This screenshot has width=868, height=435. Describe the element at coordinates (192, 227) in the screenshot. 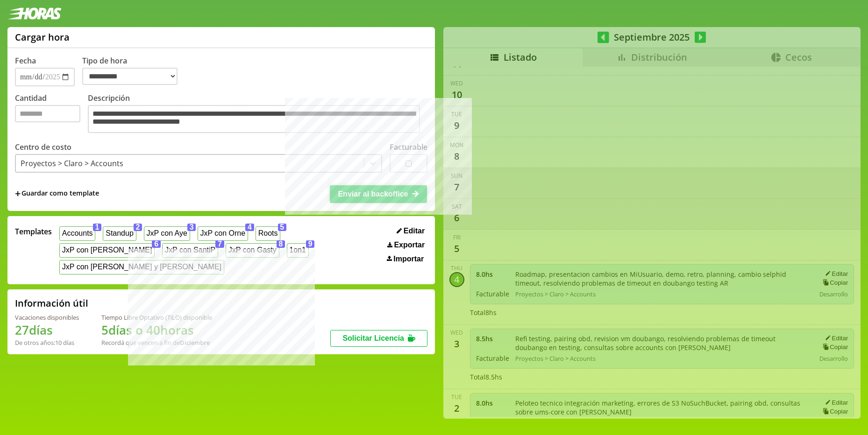

I see `span: 3` at that location.